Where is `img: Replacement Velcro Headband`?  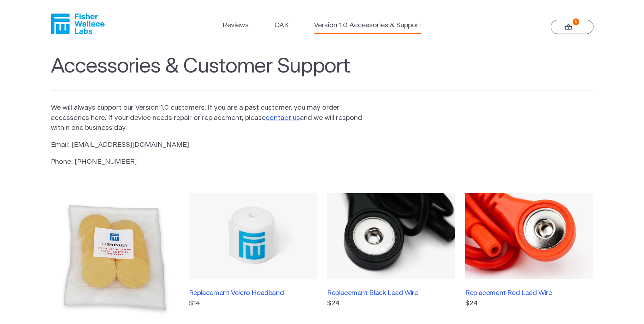 img: Replacement Velcro Headband is located at coordinates (253, 236).